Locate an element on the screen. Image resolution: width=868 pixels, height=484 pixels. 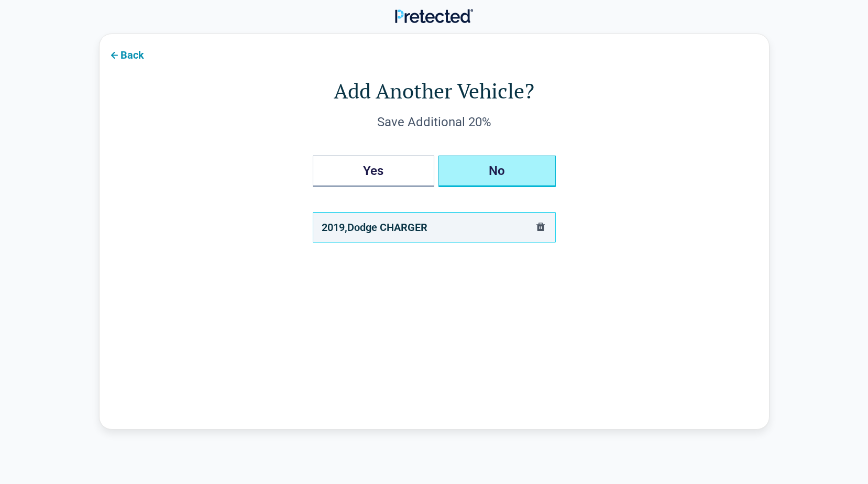
button: Yes is located at coordinates (373, 171).